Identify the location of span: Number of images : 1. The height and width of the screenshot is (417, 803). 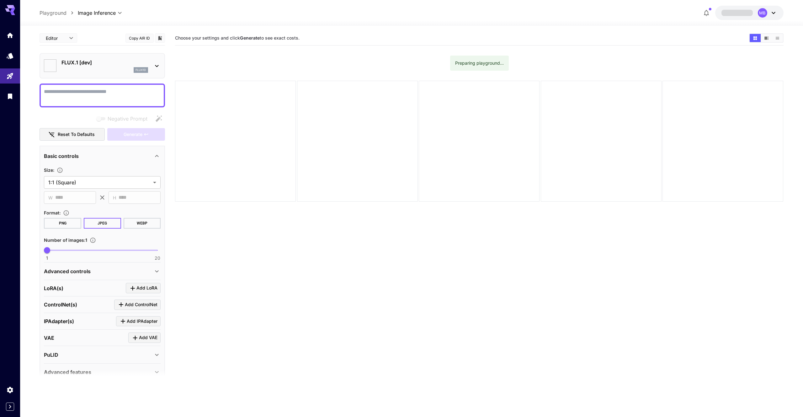
(66, 240).